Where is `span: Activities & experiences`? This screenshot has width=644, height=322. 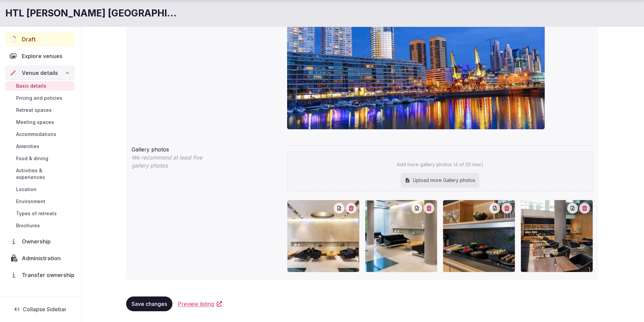 span: Activities & experiences is located at coordinates (44, 174).